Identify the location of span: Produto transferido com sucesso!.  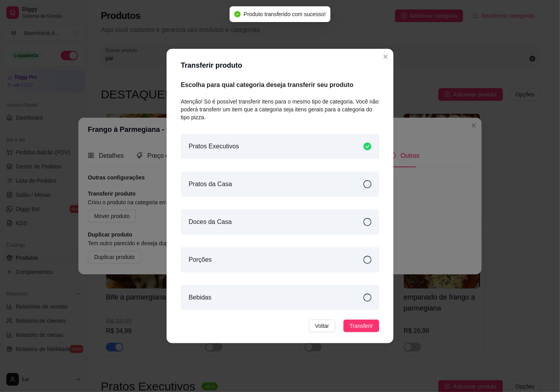
(285, 14).